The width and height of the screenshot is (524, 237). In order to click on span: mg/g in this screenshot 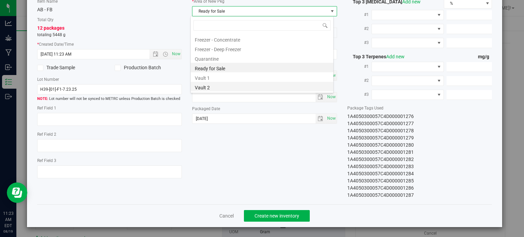, I will do `click(485, 57)`.